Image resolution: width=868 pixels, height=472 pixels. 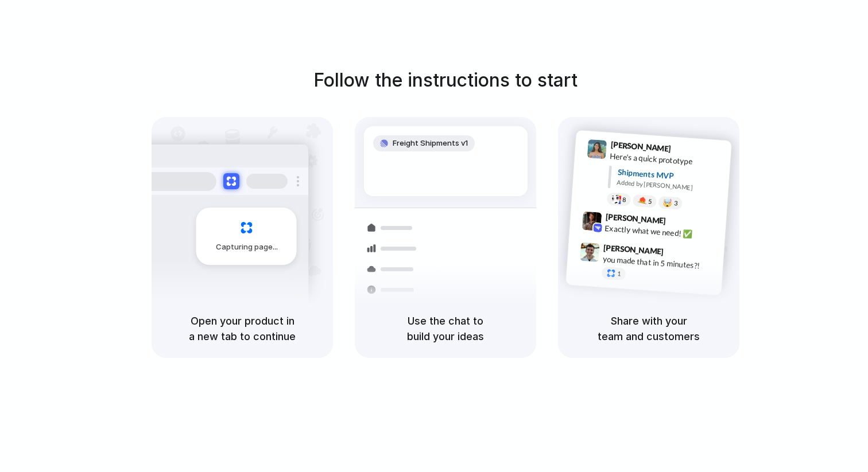 I want to click on h1: Follow the instructions to start, so click(x=446, y=81).